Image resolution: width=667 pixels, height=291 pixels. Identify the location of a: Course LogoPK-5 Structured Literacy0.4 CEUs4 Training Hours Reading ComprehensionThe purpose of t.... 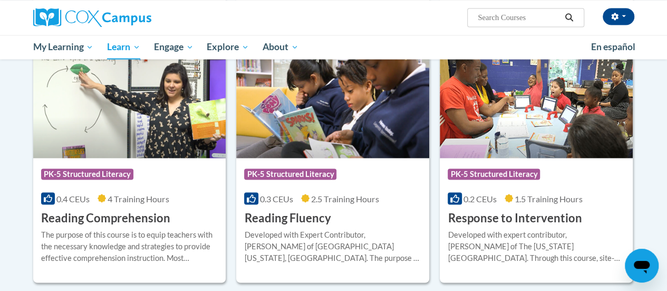
(130, 166).